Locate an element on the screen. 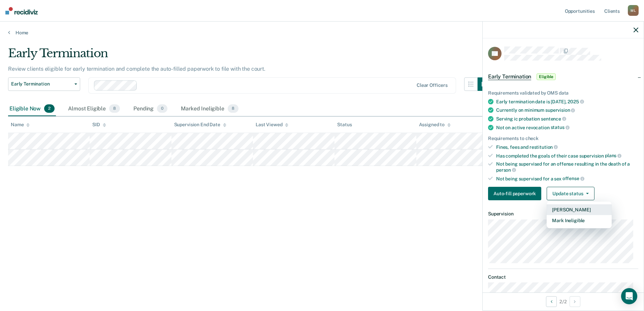 This screenshot has height=311, width=644. span: supervision is located at coordinates (560, 110).